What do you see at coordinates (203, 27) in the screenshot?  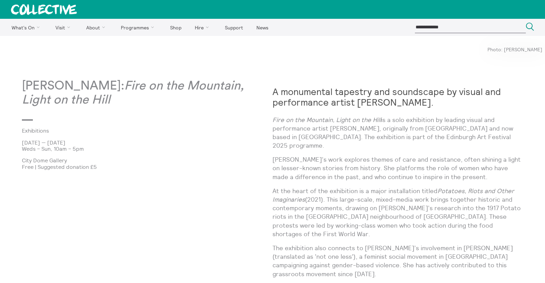 I see `a: Hire` at bounding box center [203, 27].